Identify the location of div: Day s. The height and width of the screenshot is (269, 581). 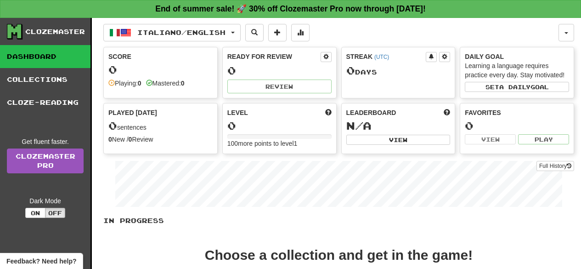
(398, 71).